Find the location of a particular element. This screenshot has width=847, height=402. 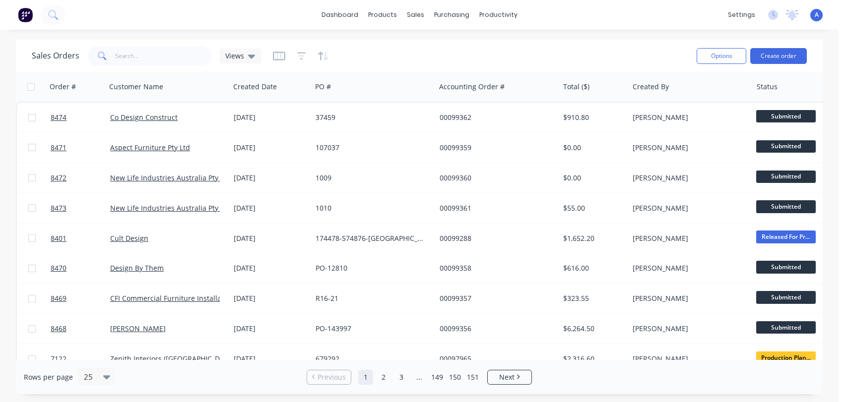

a: 8469 is located at coordinates (80, 299).